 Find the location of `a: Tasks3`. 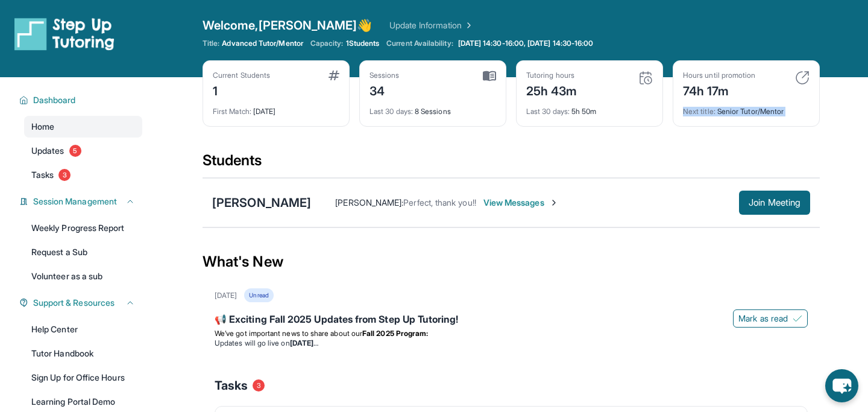

a: Tasks3 is located at coordinates (83, 175).